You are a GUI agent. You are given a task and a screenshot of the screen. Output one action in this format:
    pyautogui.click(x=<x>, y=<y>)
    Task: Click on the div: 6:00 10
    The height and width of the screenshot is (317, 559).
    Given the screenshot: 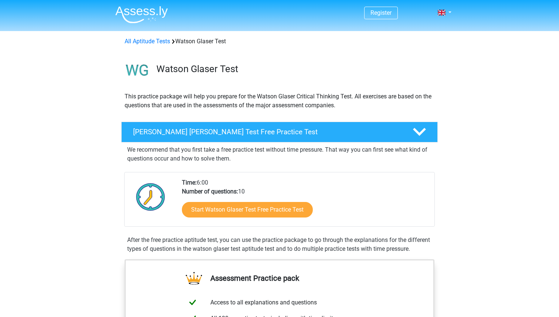 What is the action you would take?
    pyautogui.click(x=305, y=202)
    